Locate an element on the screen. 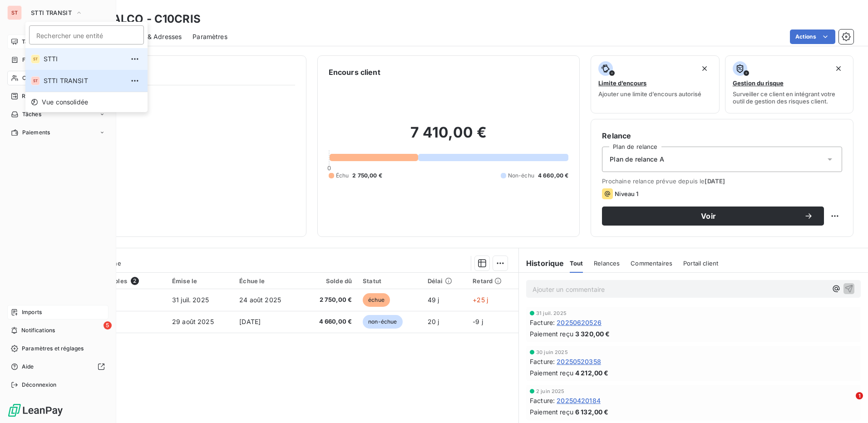 The image size is (868, 423). span: Déconnexion is located at coordinates (39, 385).